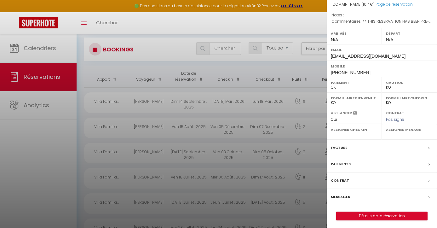 This screenshot has height=228, width=437. I want to click on label: Caution, so click(410, 83).